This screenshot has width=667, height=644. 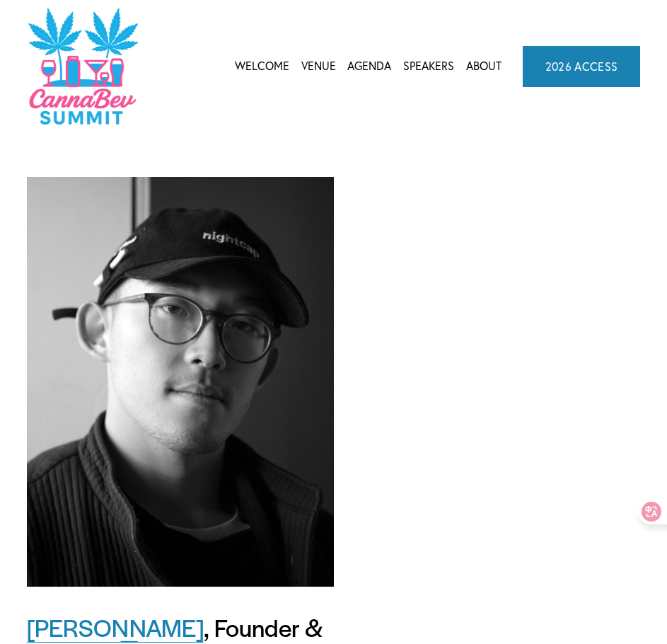 What do you see at coordinates (319, 67) in the screenshot?
I see `a: Venue` at bounding box center [319, 67].